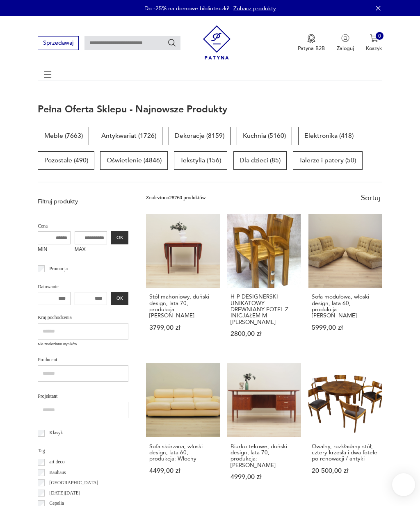 The height and width of the screenshot is (506, 420). Describe the element at coordinates (182, 453) in the screenshot. I see `h3: Sofa skórzana, włoski design, lata 60, produkcja: Włochy` at that location.